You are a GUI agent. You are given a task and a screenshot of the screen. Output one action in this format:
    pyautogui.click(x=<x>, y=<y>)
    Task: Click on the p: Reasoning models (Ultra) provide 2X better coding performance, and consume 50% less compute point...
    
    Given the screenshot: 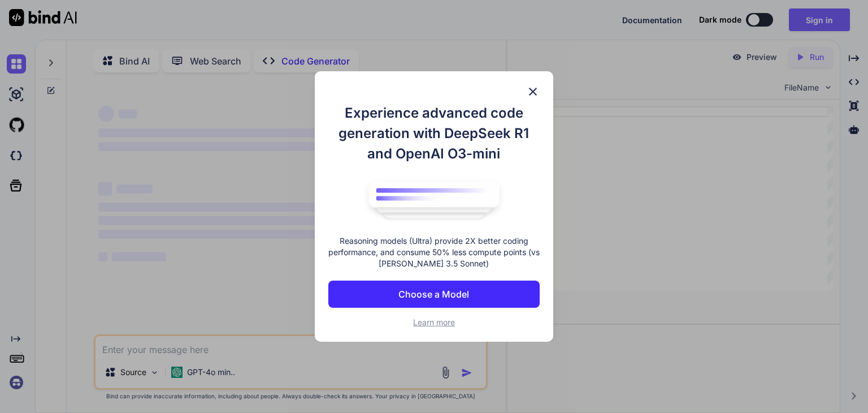 What is the action you would take?
    pyautogui.click(x=434, y=252)
    